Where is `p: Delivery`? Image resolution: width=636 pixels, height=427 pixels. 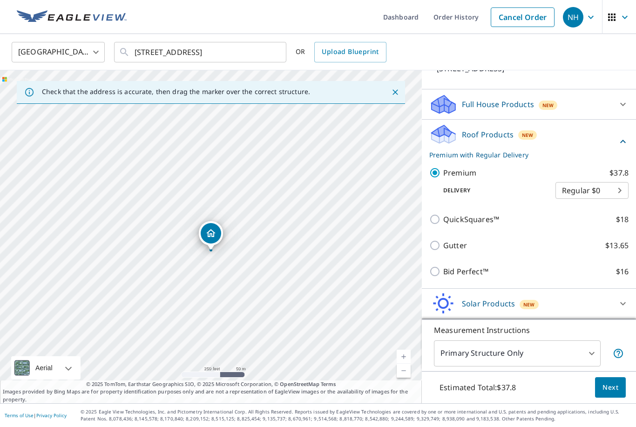 p: Delivery is located at coordinates (492, 190).